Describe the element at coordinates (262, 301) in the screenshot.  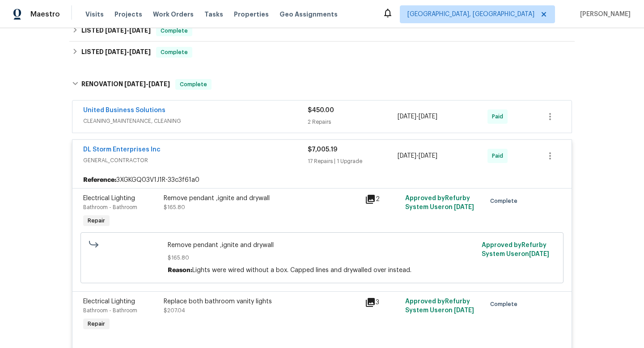
I see `div: Replace both bathroom vanity lights` at that location.